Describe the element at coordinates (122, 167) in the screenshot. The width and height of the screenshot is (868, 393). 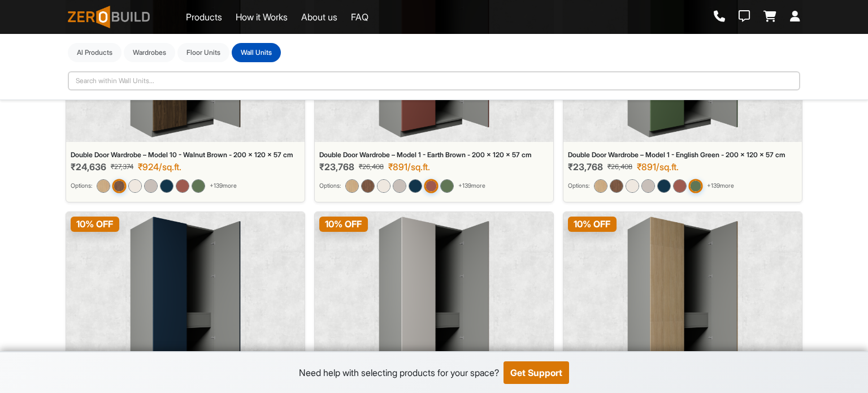
I see `span: ₹27,374` at that location.